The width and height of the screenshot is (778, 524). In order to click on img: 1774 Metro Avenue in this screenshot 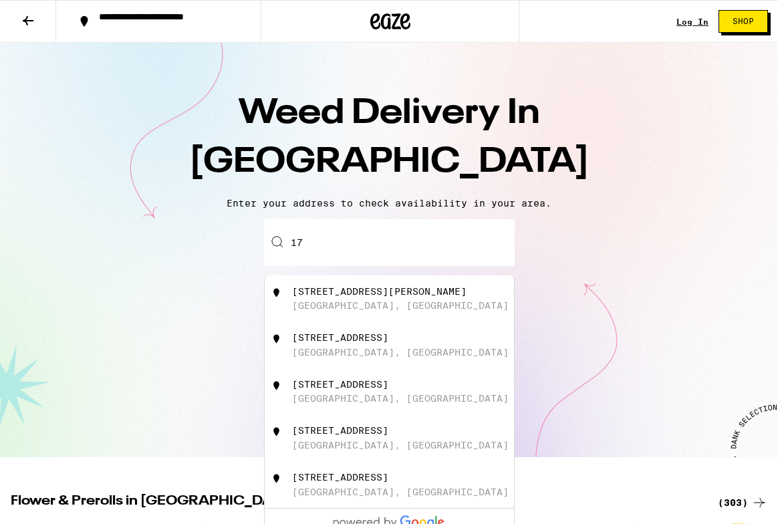, I will do `click(277, 479)`.